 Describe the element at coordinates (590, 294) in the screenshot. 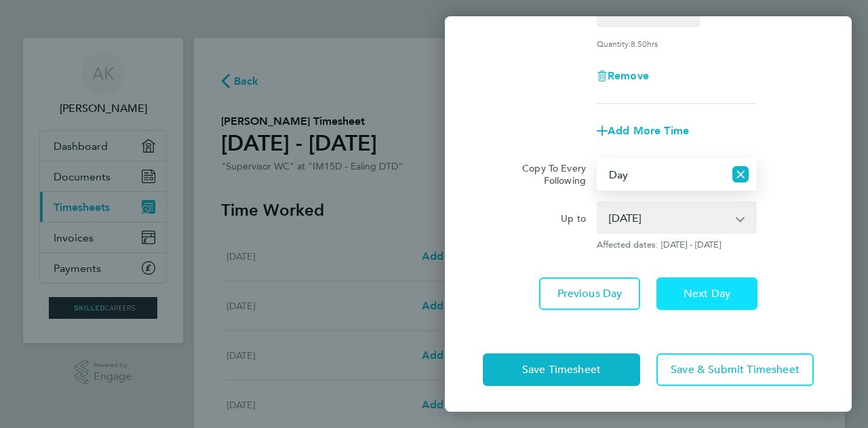

I see `span: Previous Day` at that location.